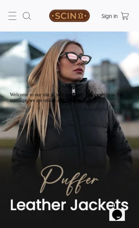 The height and width of the screenshot is (228, 139). I want to click on a: Sign in, so click(110, 16).